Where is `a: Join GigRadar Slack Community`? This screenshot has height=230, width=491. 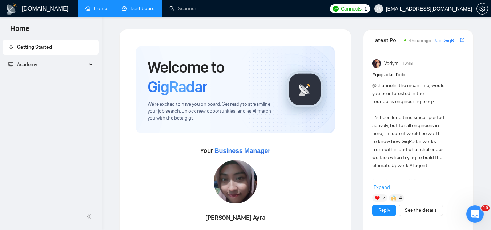 a: Join GigRadar Slack Community is located at coordinates (446, 41).